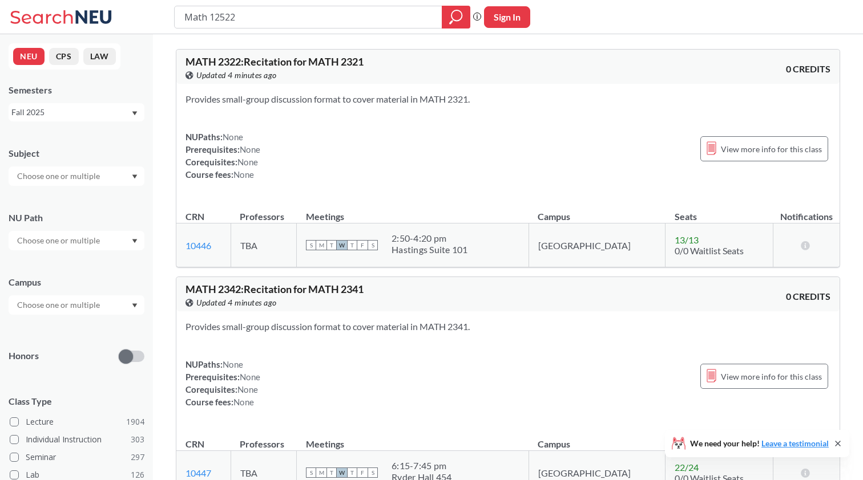  Describe the element at coordinates (430, 238) in the screenshot. I see `div: 2:50 - 4:20 pm` at that location.